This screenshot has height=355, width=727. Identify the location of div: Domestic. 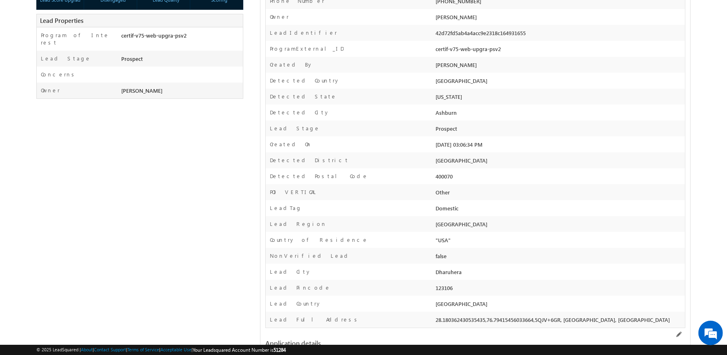
(559, 210).